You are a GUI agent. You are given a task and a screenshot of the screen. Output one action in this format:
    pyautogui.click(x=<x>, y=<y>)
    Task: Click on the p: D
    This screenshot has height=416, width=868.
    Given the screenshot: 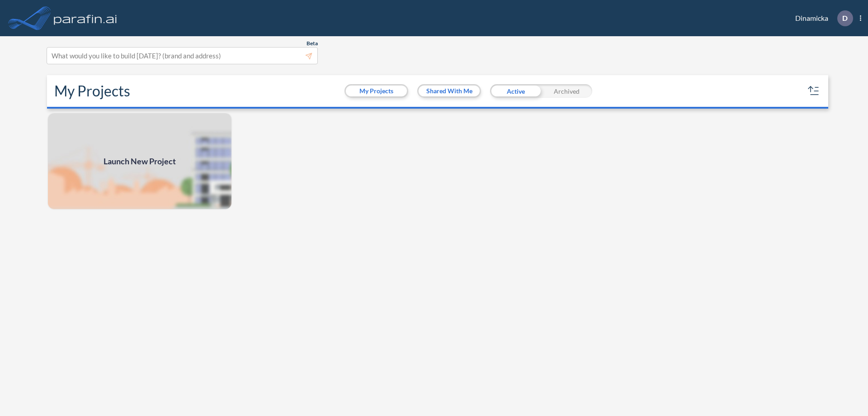 What is the action you would take?
    pyautogui.click(x=845, y=18)
    